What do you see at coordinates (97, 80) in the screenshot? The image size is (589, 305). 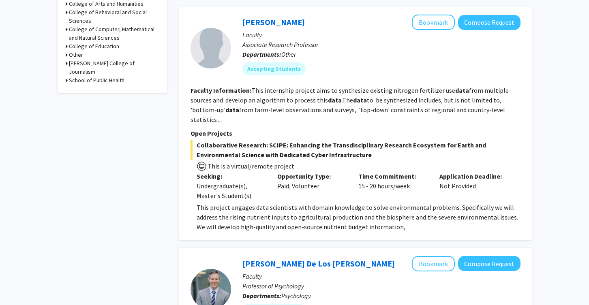 I see `h3: School of Public Health` at bounding box center [97, 80].